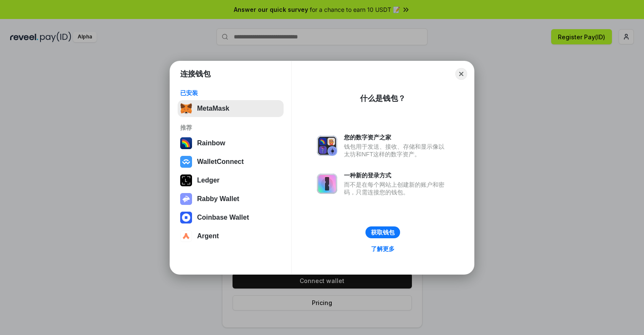 Image resolution: width=644 pixels, height=335 pixels. Describe the element at coordinates (223, 218) in the screenshot. I see `div: Coinbase Wallet` at that location.